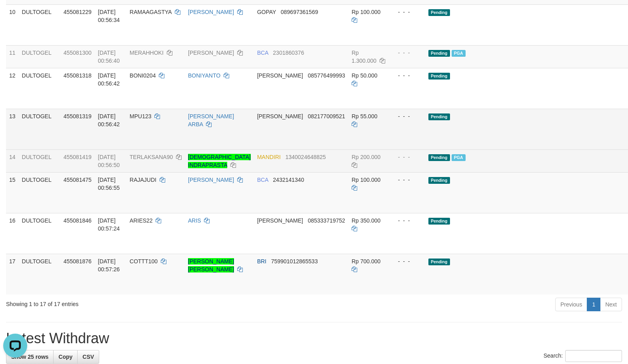 The height and width of the screenshot is (364, 628). Describe the element at coordinates (364, 76) in the screenshot. I see `span: Rp 50.000` at that location.